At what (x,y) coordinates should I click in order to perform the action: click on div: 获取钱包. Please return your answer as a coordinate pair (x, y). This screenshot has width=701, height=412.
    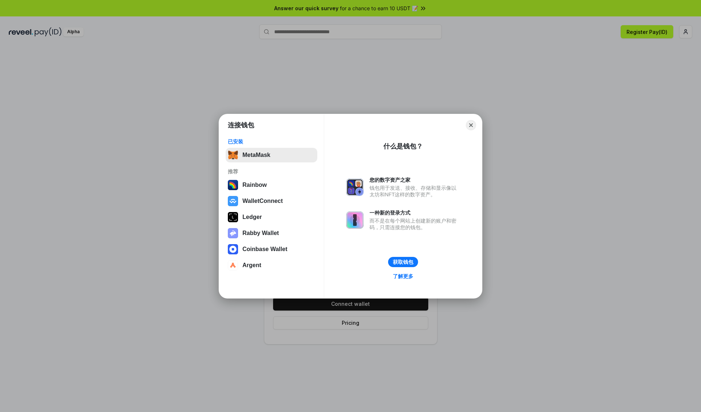
    Looking at the image, I should click on (403, 262).